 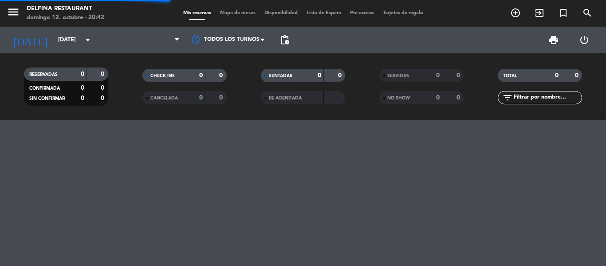 I want to click on i: power_settings_new, so click(x=584, y=40).